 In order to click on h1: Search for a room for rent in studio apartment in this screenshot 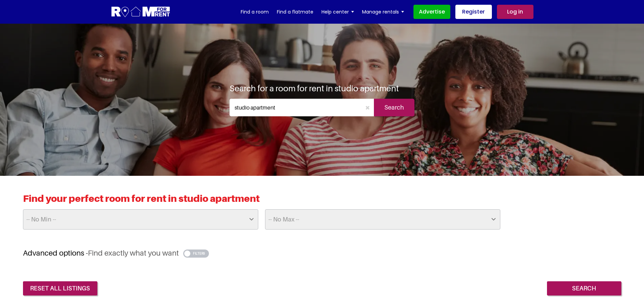, I will do `click(314, 88)`.